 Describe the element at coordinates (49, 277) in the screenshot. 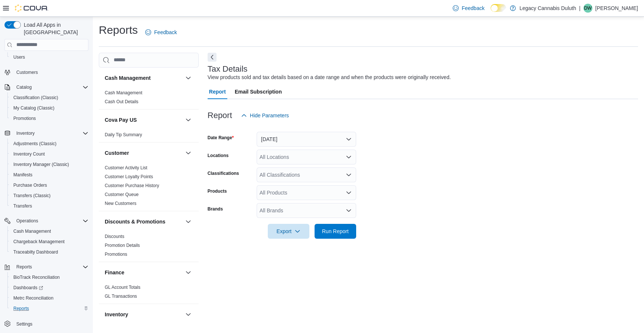

I see `button: BioTrack Reconciliation` at that location.